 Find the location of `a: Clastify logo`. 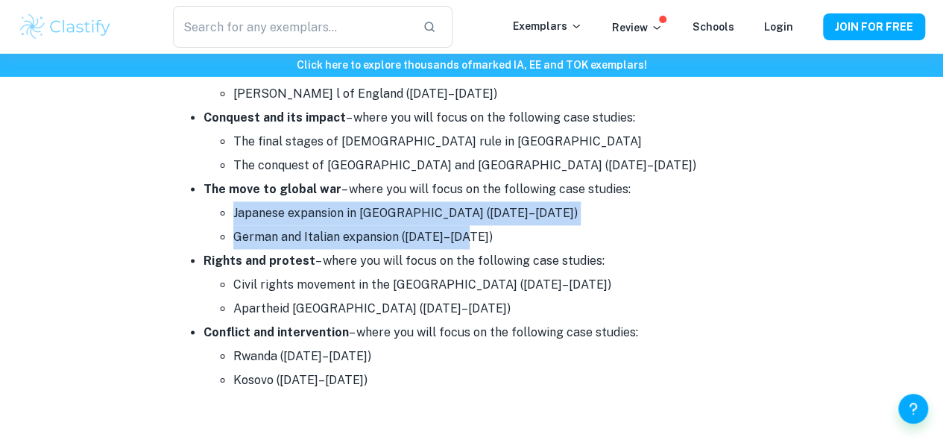

a: Clastify logo is located at coordinates (65, 27).